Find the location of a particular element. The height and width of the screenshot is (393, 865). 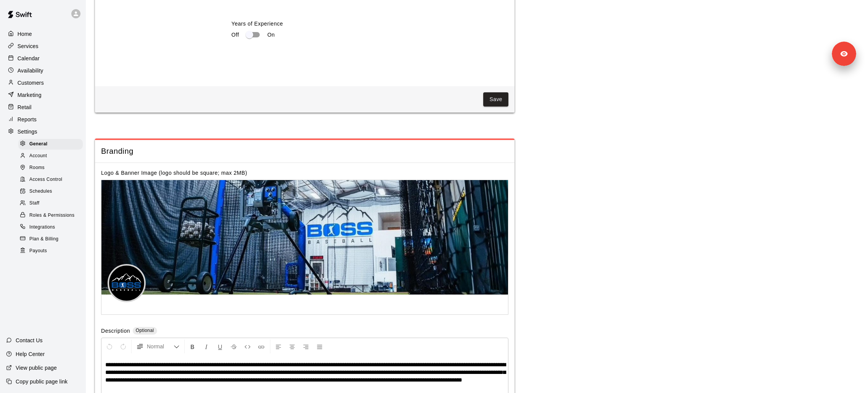

a: Settings is located at coordinates (43, 132).